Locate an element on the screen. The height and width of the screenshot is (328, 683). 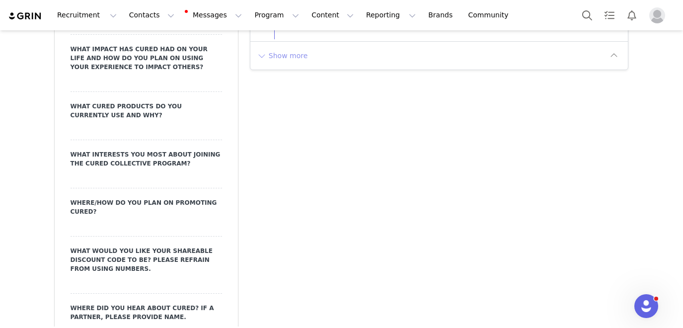
button: Profile is located at coordinates (660, 15).